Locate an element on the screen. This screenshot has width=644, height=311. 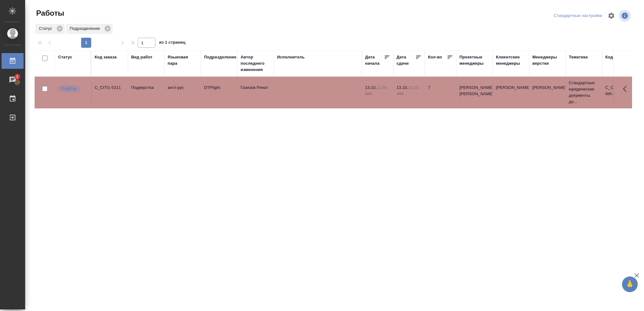
td: 7 is located at coordinates (441, 92).